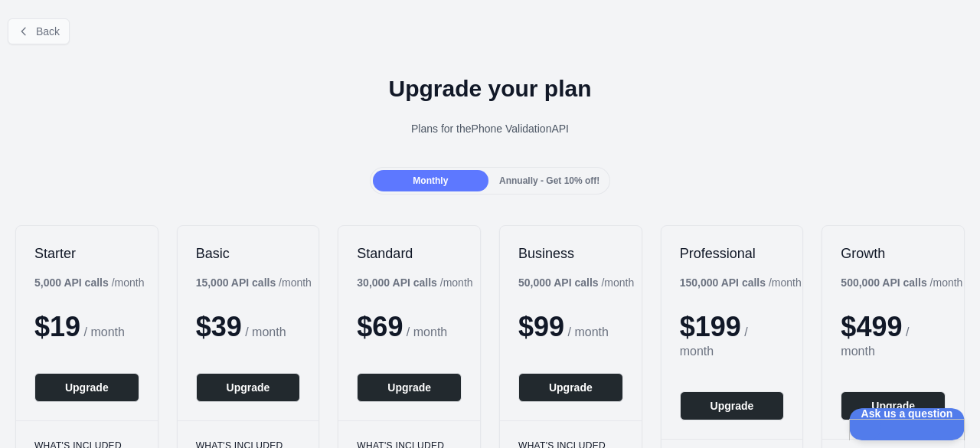  Describe the element at coordinates (558, 283) in the screenshot. I see `b: 50,000 API calls` at that location.